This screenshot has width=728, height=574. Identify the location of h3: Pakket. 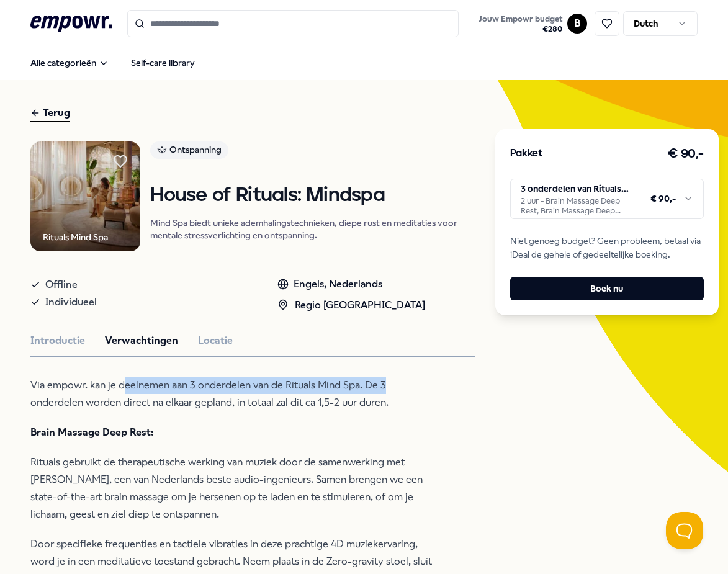
(526, 154).